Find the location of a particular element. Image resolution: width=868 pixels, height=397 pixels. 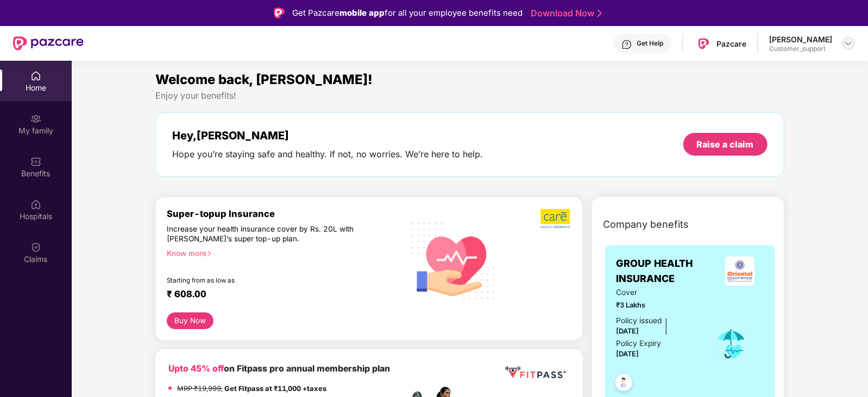

img: b5dec4f62d2307b9de63beb79f102df3.png is located at coordinates (555, 219).